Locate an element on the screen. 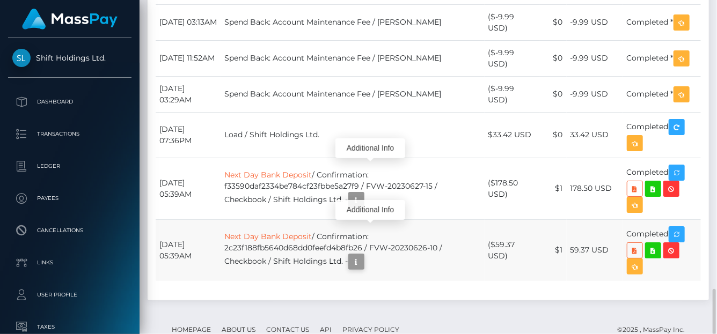 The width and height of the screenshot is (717, 334). p: Dashboard is located at coordinates (70, 102).